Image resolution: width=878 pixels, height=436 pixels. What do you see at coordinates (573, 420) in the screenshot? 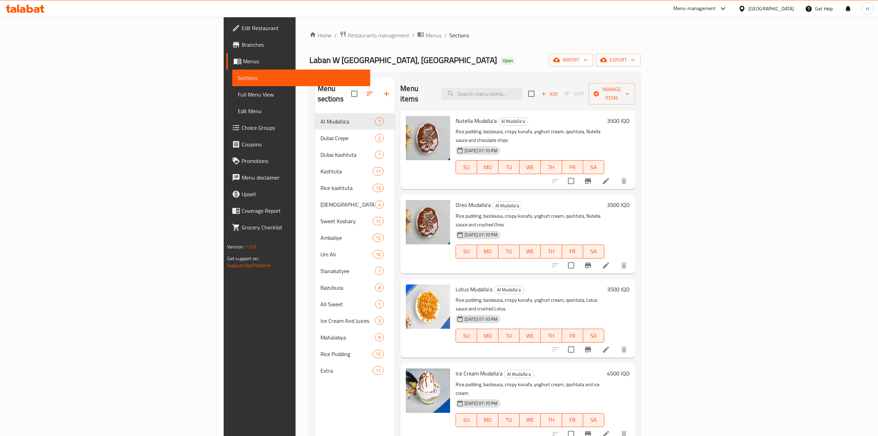
I see `button: FR` at bounding box center [573, 420].